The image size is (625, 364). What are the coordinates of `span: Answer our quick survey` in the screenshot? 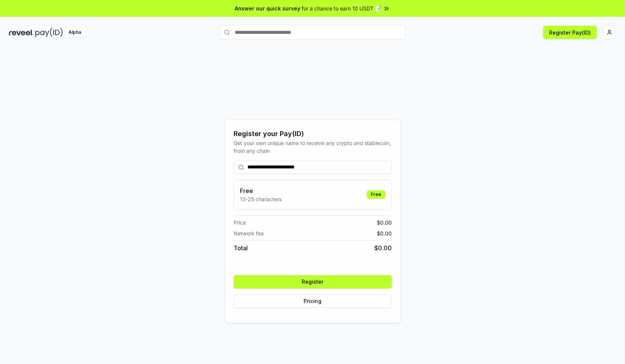 It's located at (267, 8).